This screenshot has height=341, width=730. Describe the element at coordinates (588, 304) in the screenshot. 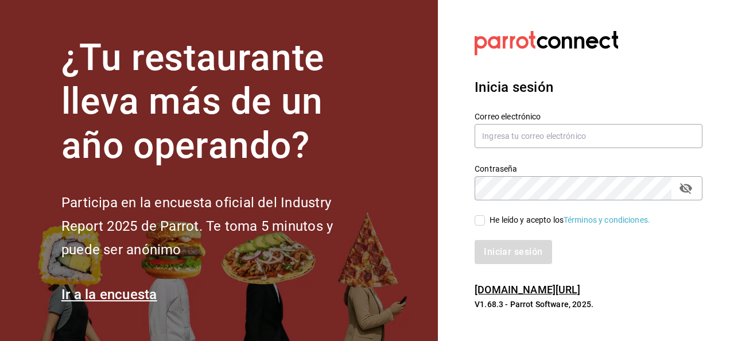

I see `p: V1.68.3 - Parrot Software, 2025.` at that location.